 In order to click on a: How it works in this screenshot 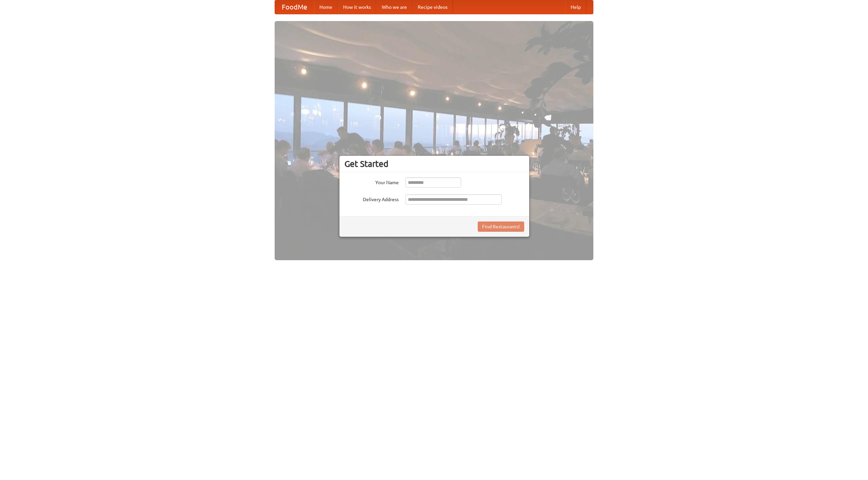, I will do `click(357, 7)`.